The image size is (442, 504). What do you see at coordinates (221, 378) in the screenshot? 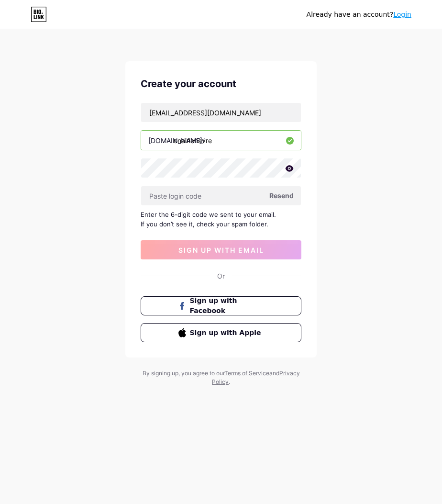
I see `div: By signing up, you agree to our and .` at bounding box center [221, 378].